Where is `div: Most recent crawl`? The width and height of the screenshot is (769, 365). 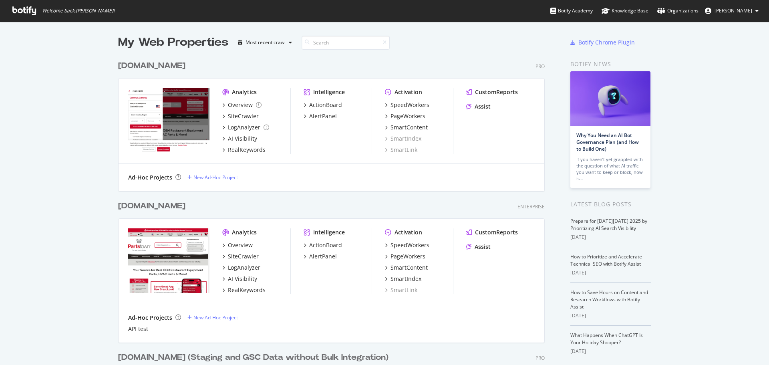 div: Most recent crawl is located at coordinates (265, 42).